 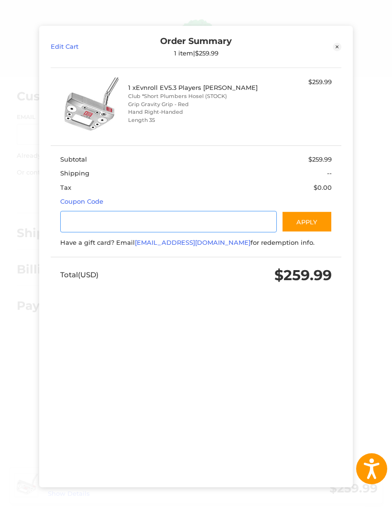 I want to click on input: Gift Certificate or Coupon Code, so click(x=168, y=221).